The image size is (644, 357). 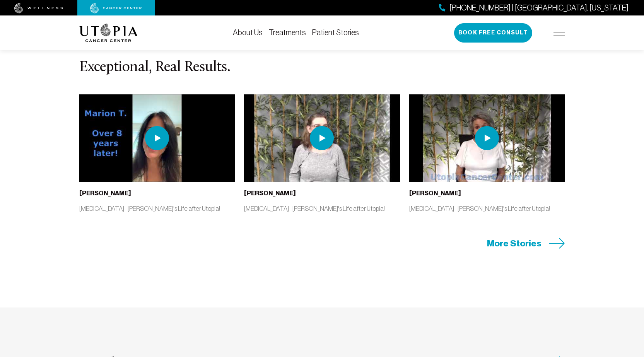 I want to click on a: More Stories, so click(x=526, y=243).